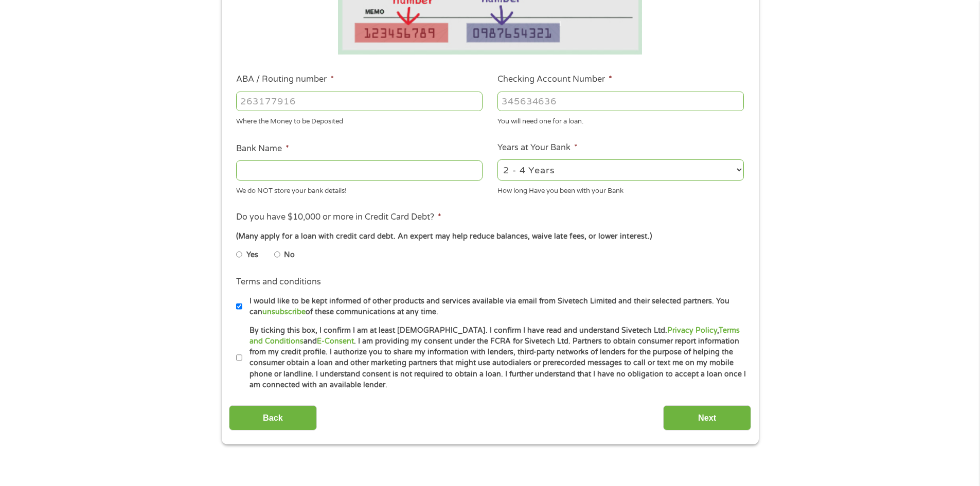 This screenshot has width=980, height=486. I want to click on input: 345634636, so click(620, 101).